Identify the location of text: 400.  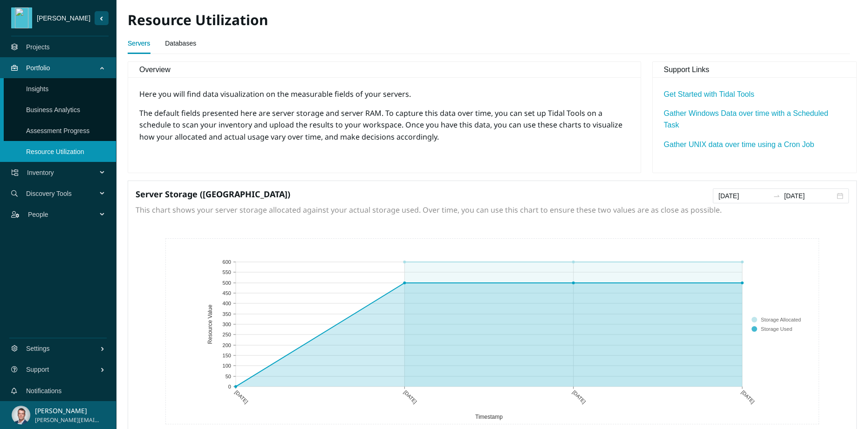
(226, 303).